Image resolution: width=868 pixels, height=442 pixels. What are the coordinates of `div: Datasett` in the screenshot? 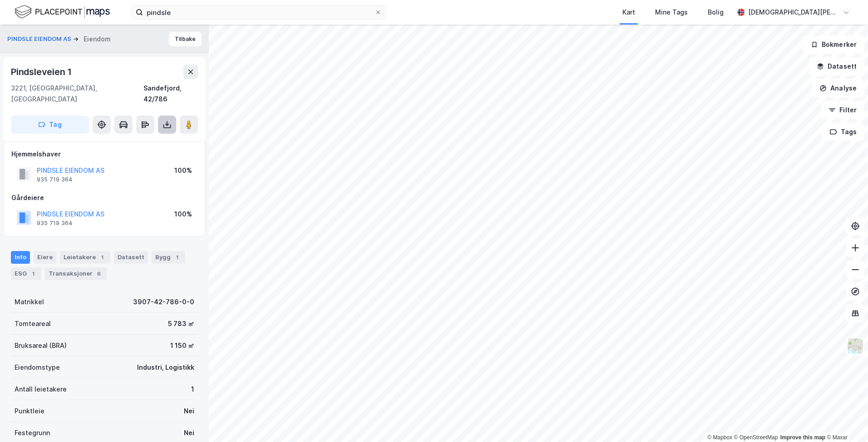 It's located at (131, 257).